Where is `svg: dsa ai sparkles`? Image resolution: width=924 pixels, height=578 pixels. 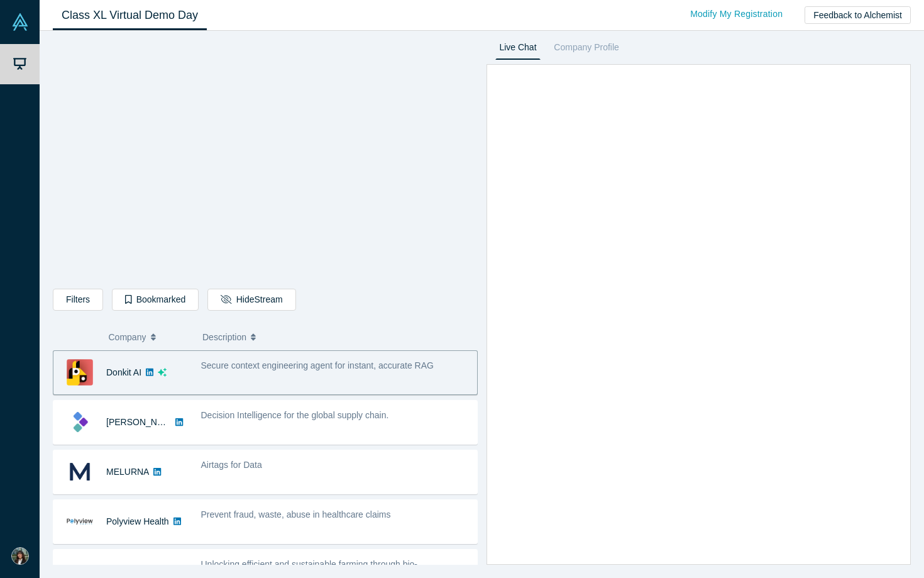 svg: dsa ai sparkles is located at coordinates (162, 372).